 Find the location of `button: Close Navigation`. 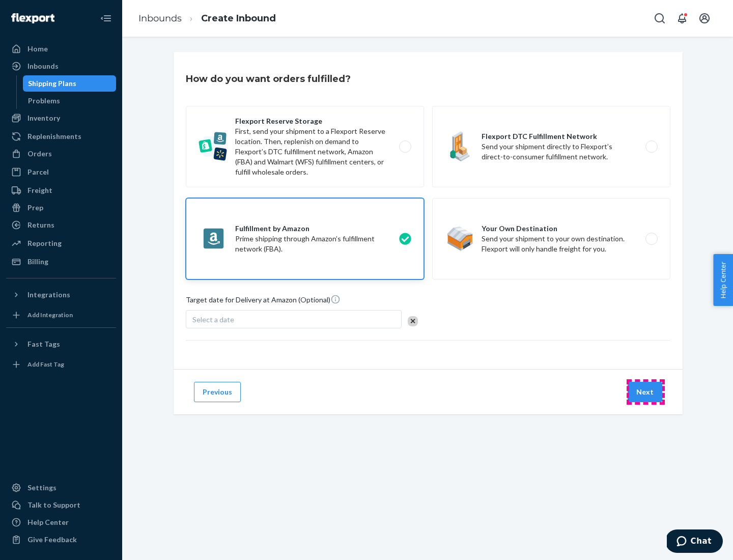

button: Close Navigation is located at coordinates (106, 18).